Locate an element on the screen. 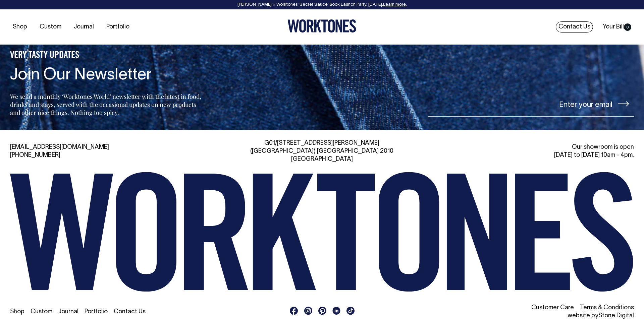 The image size is (644, 321). input: Enter your email is located at coordinates (531, 104).